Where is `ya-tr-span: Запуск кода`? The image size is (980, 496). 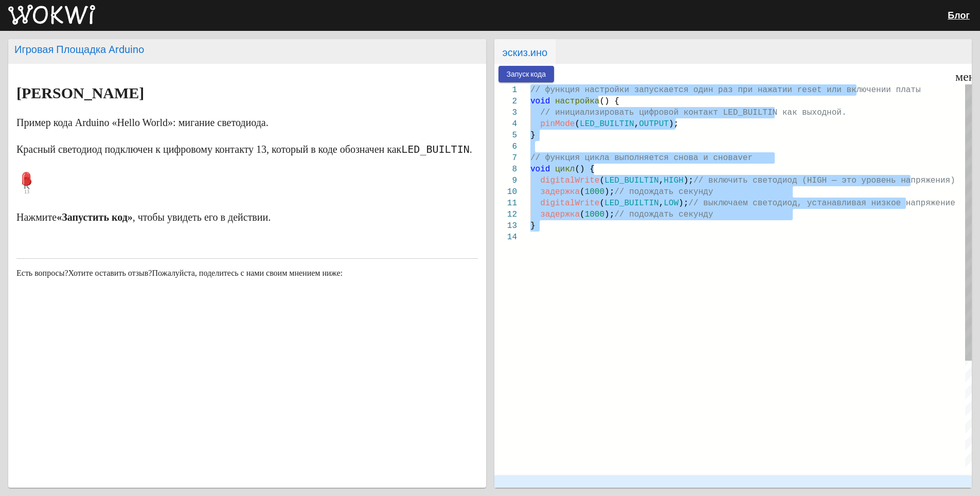 ya-tr-span: Запуск кода is located at coordinates (526, 75).